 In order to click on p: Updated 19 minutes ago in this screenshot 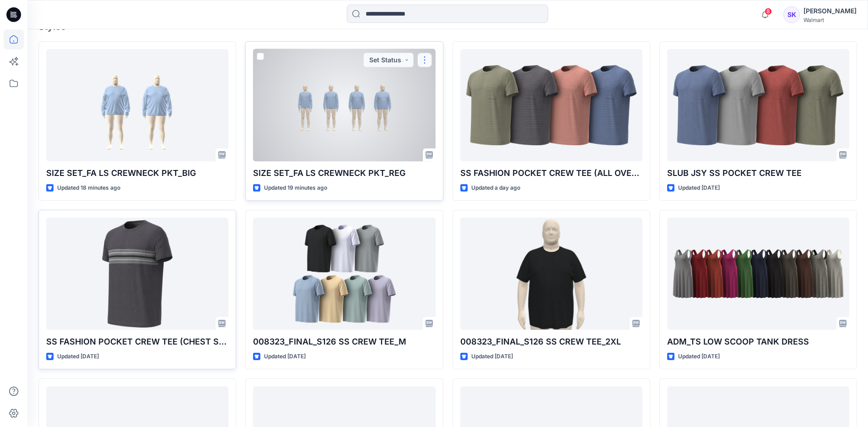, I will do `click(296, 188)`.